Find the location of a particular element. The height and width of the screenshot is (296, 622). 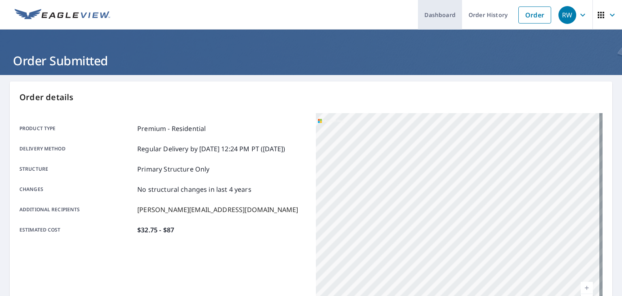

a: Order is located at coordinates (534, 15).